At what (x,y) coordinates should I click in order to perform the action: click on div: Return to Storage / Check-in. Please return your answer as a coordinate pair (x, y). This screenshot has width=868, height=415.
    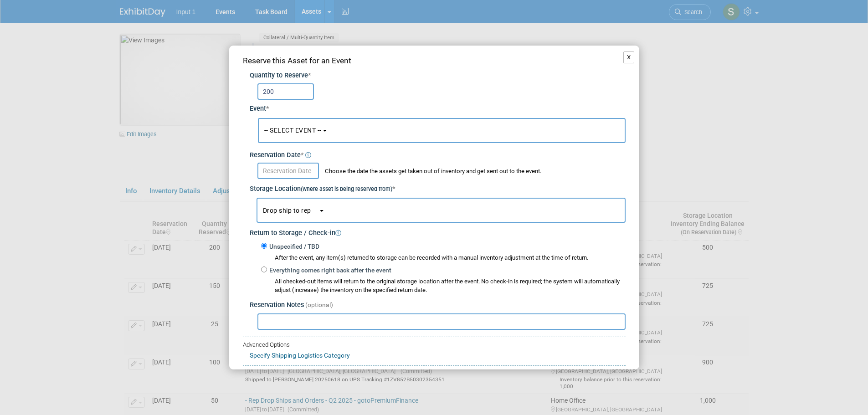
    Looking at the image, I should click on (437, 231).